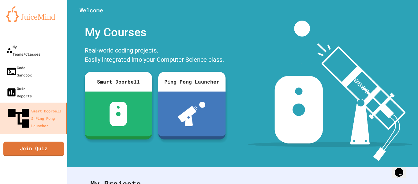 The width and height of the screenshot is (418, 184). I want to click on a: Join Quiz, so click(34, 149).